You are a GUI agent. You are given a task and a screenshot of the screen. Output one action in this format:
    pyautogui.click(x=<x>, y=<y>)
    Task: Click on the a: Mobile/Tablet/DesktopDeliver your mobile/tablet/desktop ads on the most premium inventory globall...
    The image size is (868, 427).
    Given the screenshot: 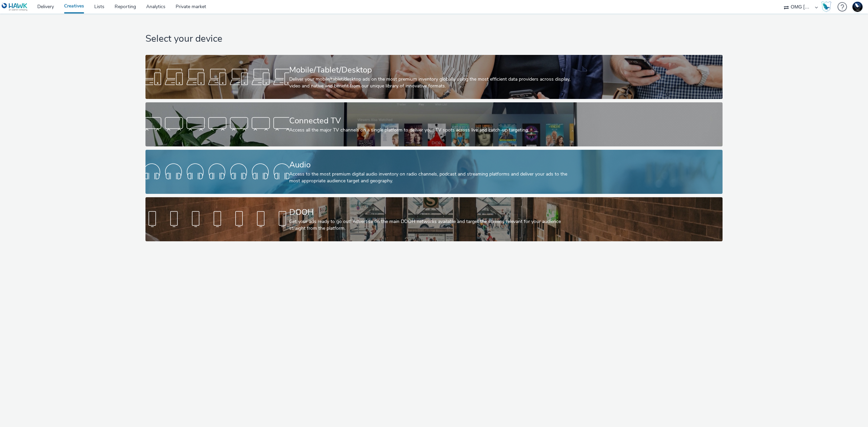 What is the action you would take?
    pyautogui.click(x=434, y=77)
    